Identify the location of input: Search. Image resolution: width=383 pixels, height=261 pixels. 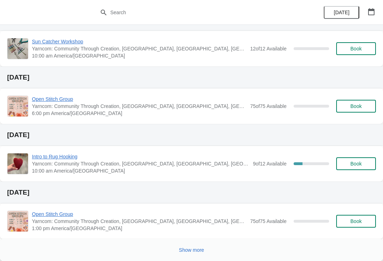
(199, 12).